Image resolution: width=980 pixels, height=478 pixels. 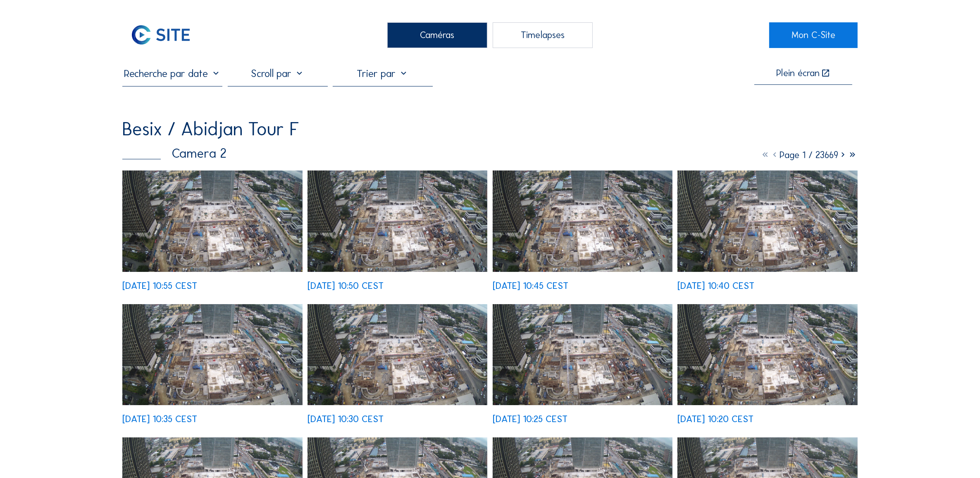 I want to click on img: image_53676808, so click(x=212, y=355).